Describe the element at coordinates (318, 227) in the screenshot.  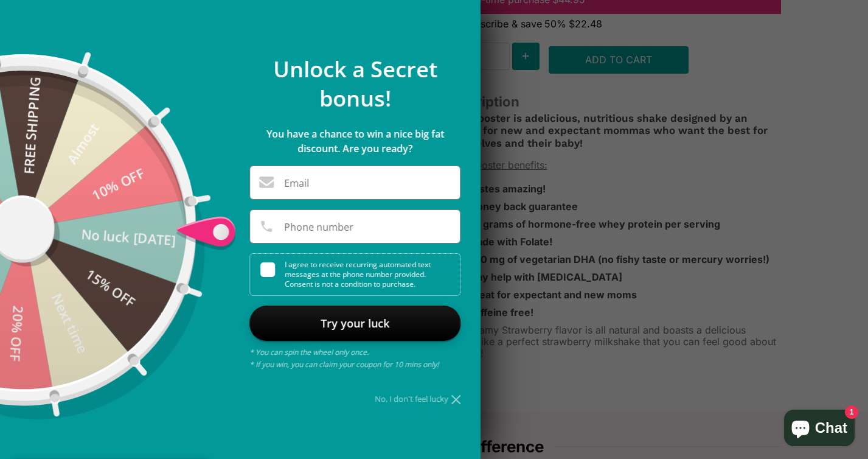
I see `label: Phone number` at that location.